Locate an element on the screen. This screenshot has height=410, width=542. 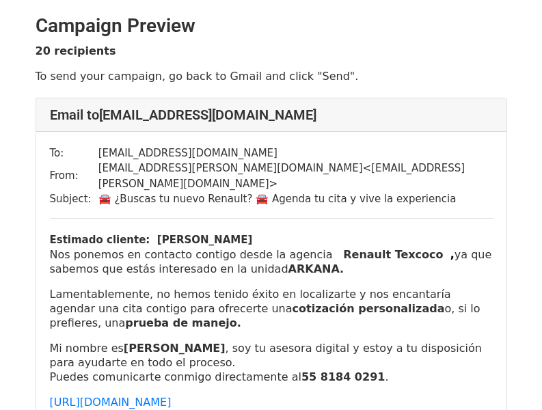
p: Nos ponemos en contacto contigo desde la agencia ya que sabemos que estás interesado en la unidad is located at coordinates (272, 262).